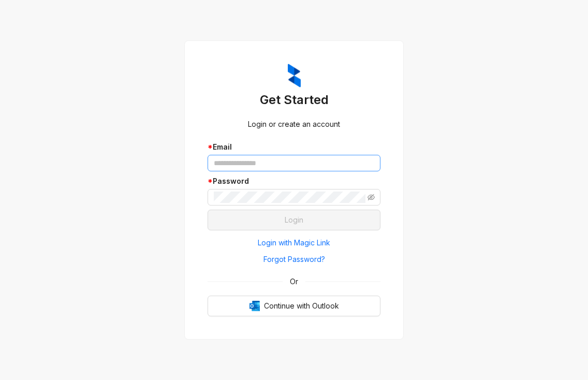 The width and height of the screenshot is (588, 380). Describe the element at coordinates (294, 75) in the screenshot. I see `img: ZumaIcon` at that location.